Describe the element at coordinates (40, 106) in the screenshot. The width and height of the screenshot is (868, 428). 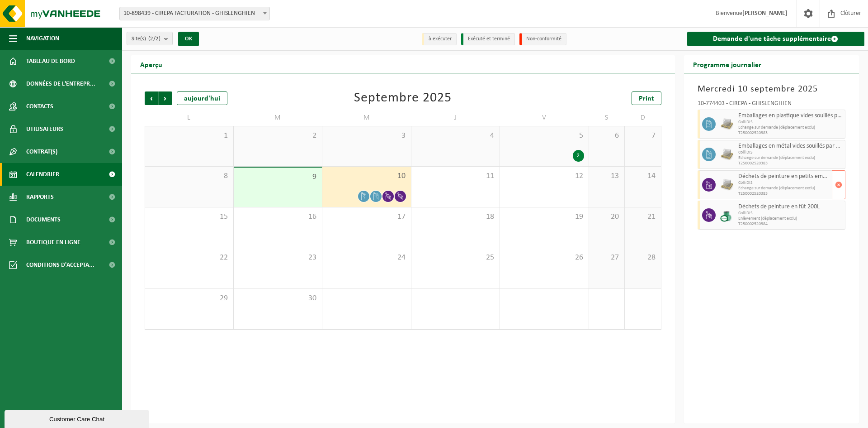
I see `span: Contacts` at that location.